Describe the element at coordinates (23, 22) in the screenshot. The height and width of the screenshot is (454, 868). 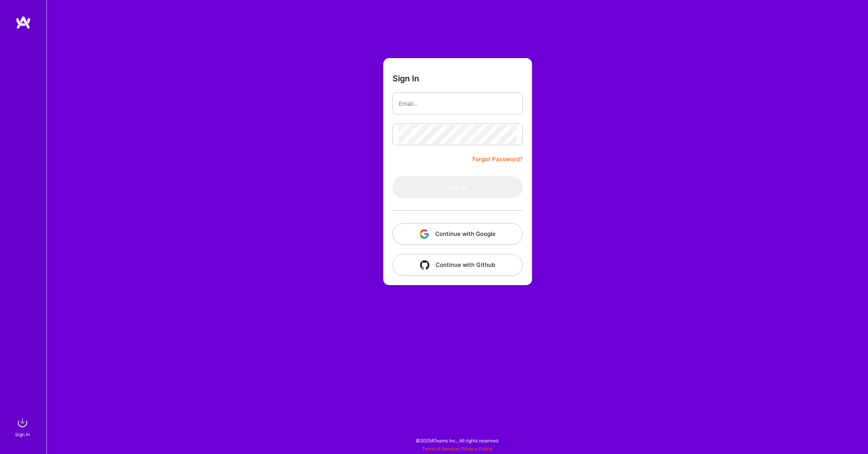
I see `img: logo` at that location.